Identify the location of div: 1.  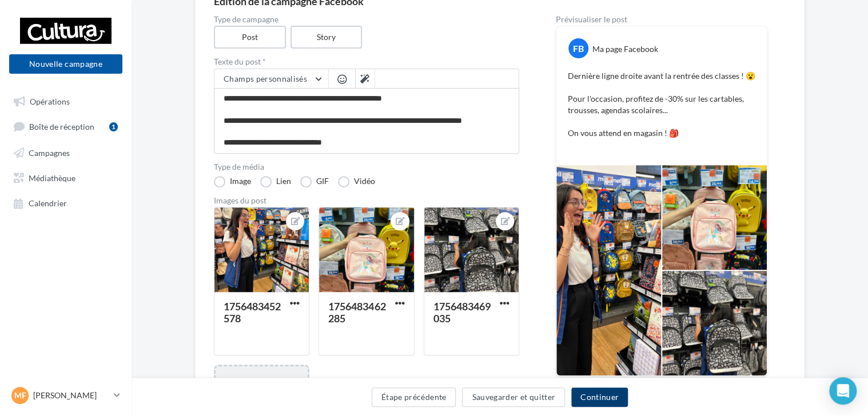
(113, 127).